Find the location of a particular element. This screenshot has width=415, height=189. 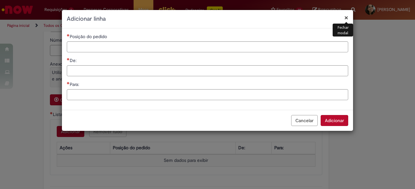

input: Para: is located at coordinates (207, 95).